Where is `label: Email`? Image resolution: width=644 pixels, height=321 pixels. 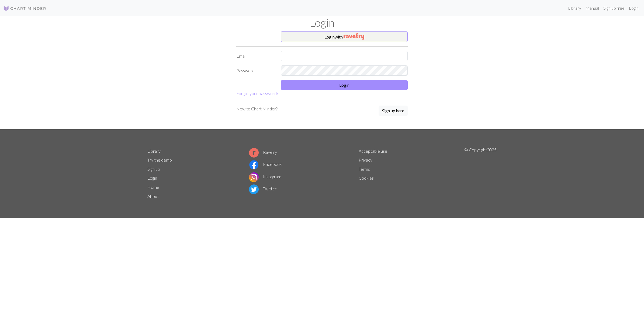
label: Email is located at coordinates (255, 56).